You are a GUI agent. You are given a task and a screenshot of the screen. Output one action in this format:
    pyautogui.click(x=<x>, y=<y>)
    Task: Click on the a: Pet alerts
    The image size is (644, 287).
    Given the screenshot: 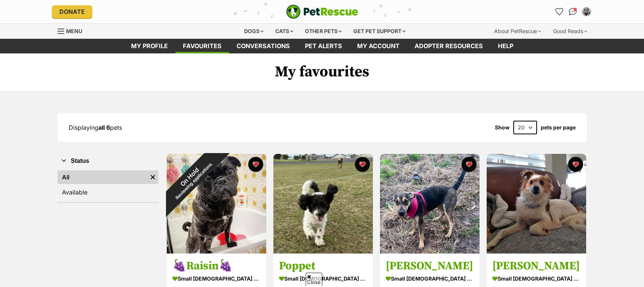 What is the action you would take?
    pyautogui.click(x=323, y=46)
    